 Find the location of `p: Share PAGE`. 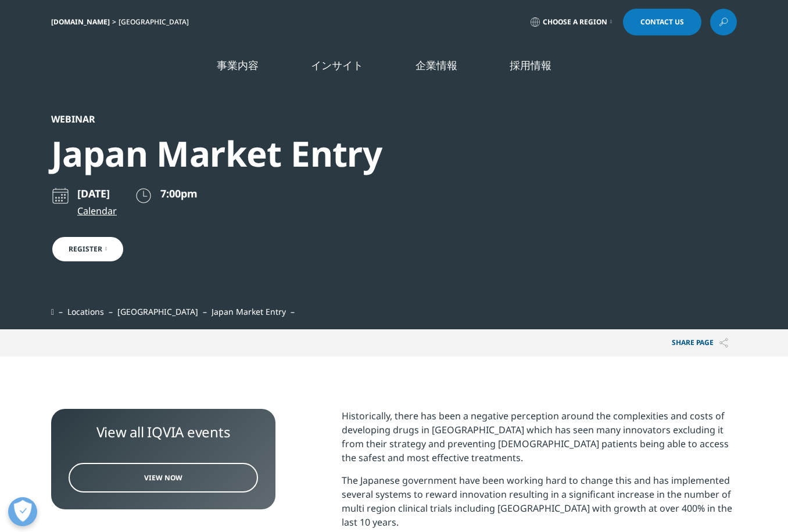

p: Share PAGE is located at coordinates (700, 342).